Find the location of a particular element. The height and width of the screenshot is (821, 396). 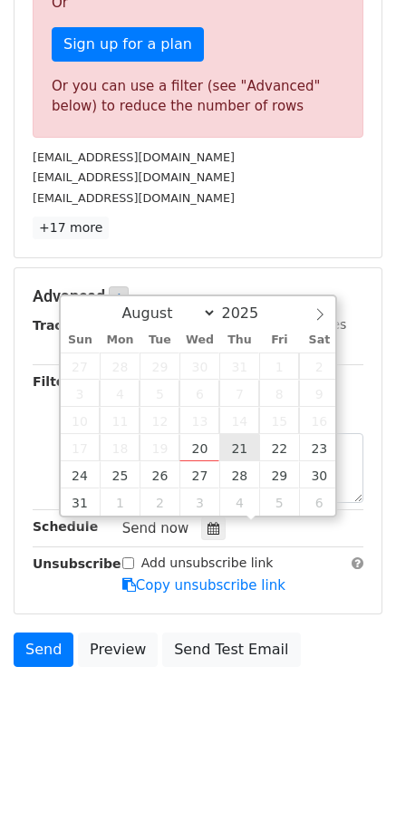

span: August 6, 2025 is located at coordinates (199, 393).